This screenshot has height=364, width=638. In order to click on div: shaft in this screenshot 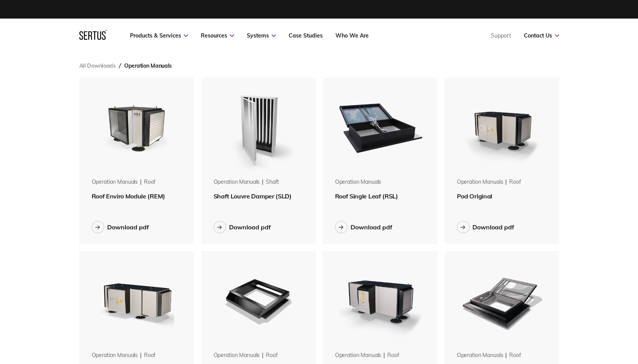, I will do `click(273, 182)`.